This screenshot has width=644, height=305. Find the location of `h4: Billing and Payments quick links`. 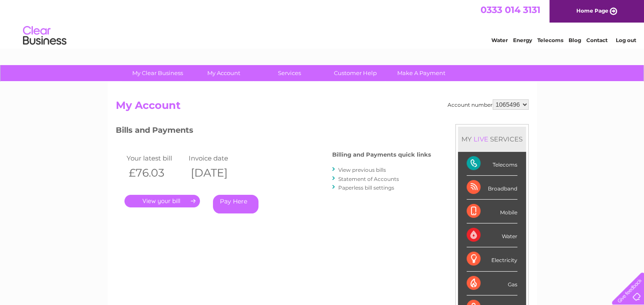

h4: Billing and Payments quick links is located at coordinates (382, 155).